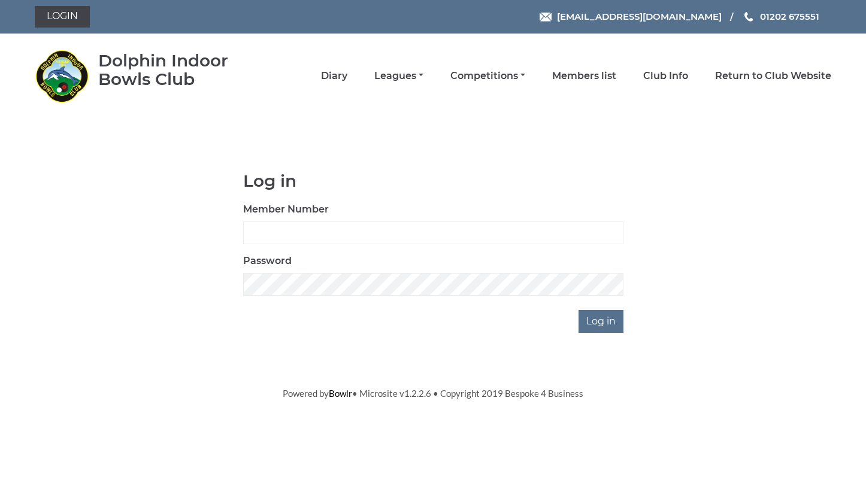 The image size is (866, 504). I want to click on a: Leagues, so click(399, 76).